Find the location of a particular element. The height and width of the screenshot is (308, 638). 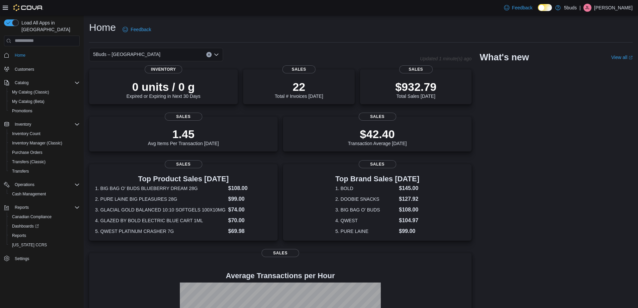

a: Transfers (Classic) is located at coordinates (29, 162).